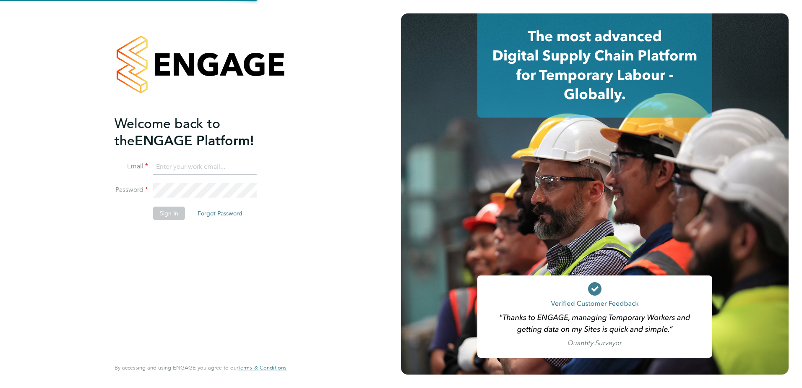 The image size is (802, 388). What do you see at coordinates (196, 132) in the screenshot?
I see `h2: ENGAGE Platform!` at bounding box center [196, 132].